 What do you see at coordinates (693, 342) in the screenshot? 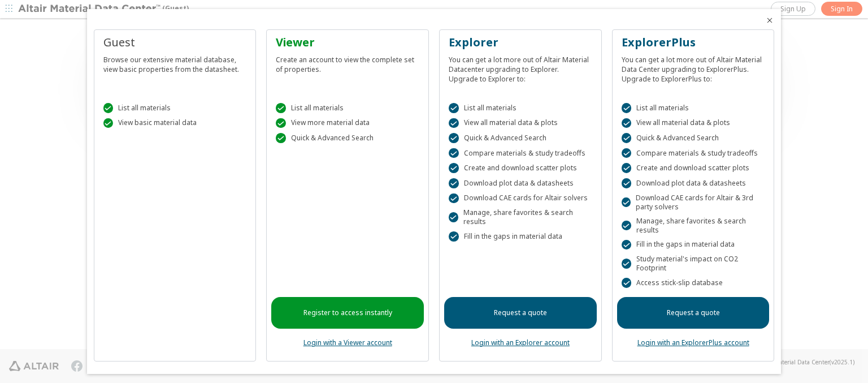
I see `a: Login with an ExplorerPlus account` at bounding box center [693, 342].